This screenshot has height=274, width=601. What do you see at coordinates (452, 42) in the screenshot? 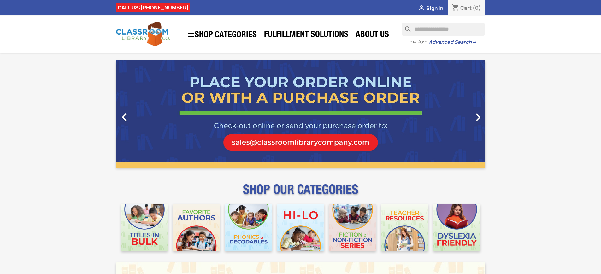
I see `a: Advanced Search→` at bounding box center [452, 42].